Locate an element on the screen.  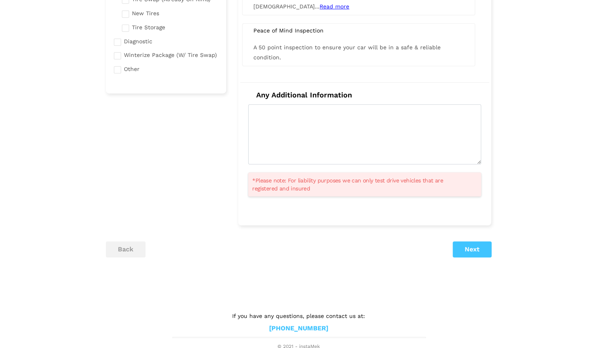
span: A 50 point inspection to ensure your car will be in a safe & reliable condition. is located at coordinates (347, 52).